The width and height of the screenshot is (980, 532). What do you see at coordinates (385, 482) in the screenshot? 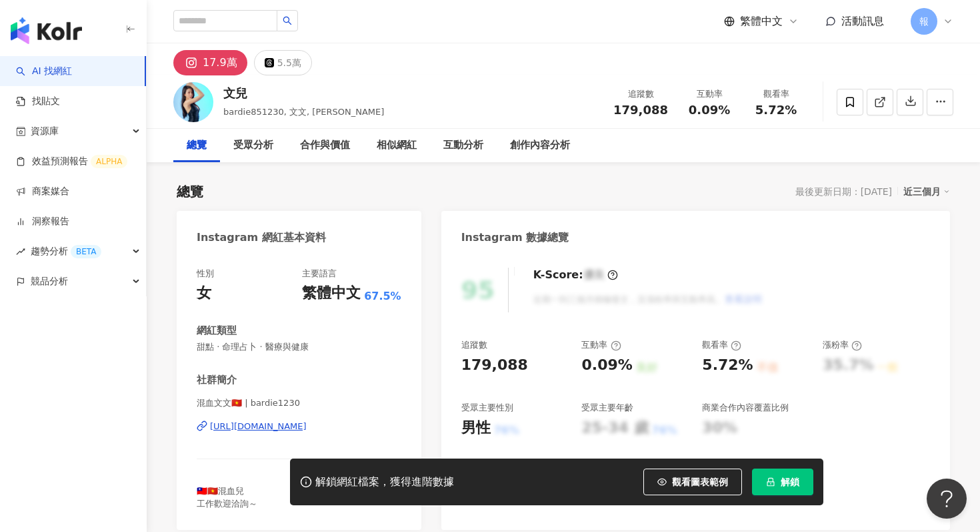
I see `div: 解鎖網紅檔案，獲得進階數據` at bounding box center [385, 482].